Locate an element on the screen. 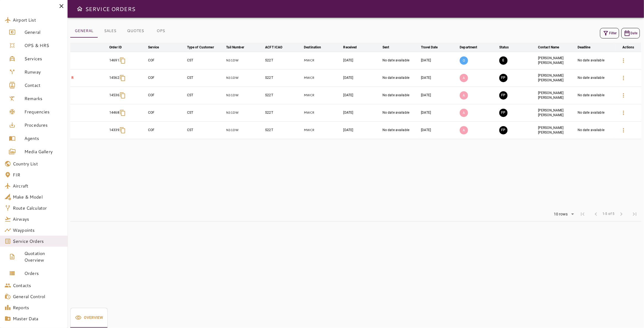  span: Make & Model is located at coordinates (38, 197).